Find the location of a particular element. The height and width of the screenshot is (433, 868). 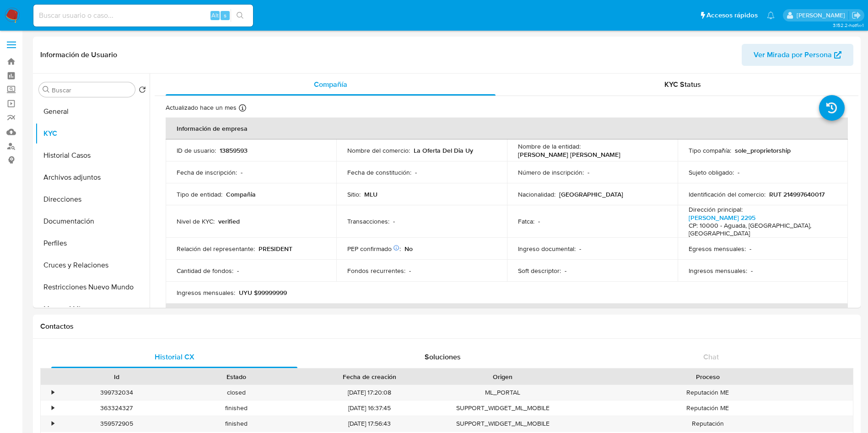

p: MLU is located at coordinates (371, 195).